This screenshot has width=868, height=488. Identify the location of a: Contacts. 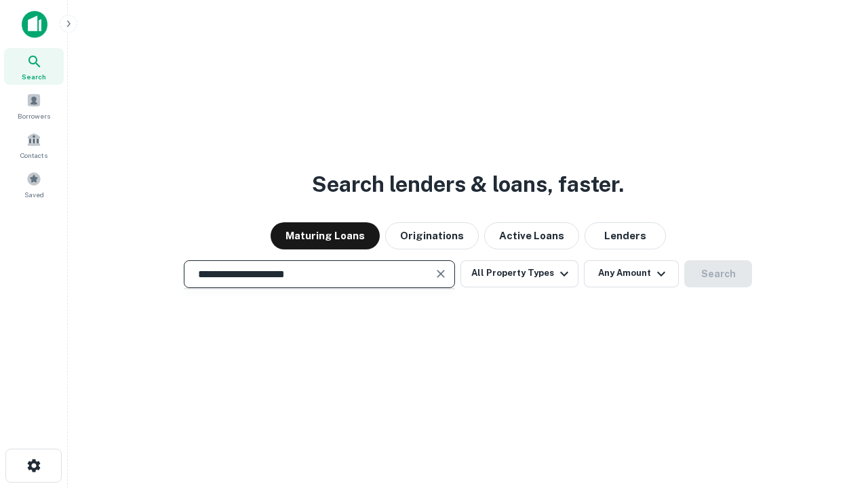
(34, 145).